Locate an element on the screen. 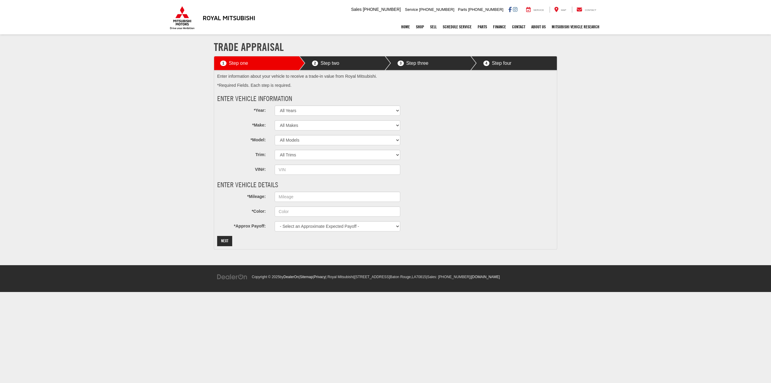  a: About Us is located at coordinates (538, 27).